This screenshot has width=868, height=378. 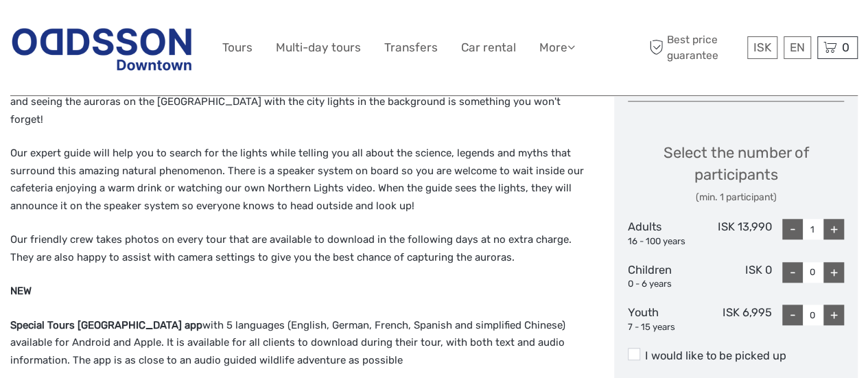 I want to click on a: More, so click(x=558, y=47).